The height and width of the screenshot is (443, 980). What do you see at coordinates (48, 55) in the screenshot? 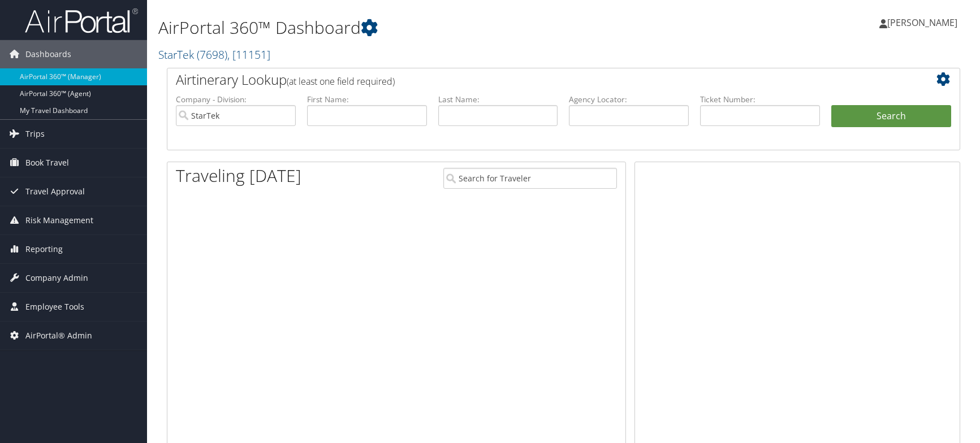
I see `span: Dashboards` at bounding box center [48, 55].